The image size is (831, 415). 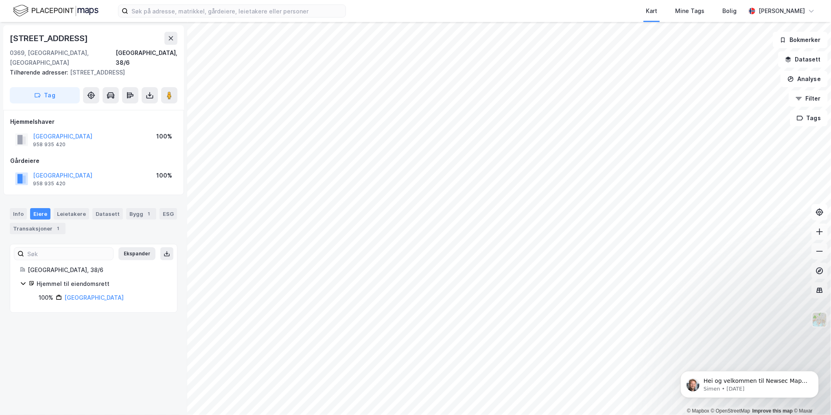 I want to click on div: Gårdeiere, so click(x=94, y=161).